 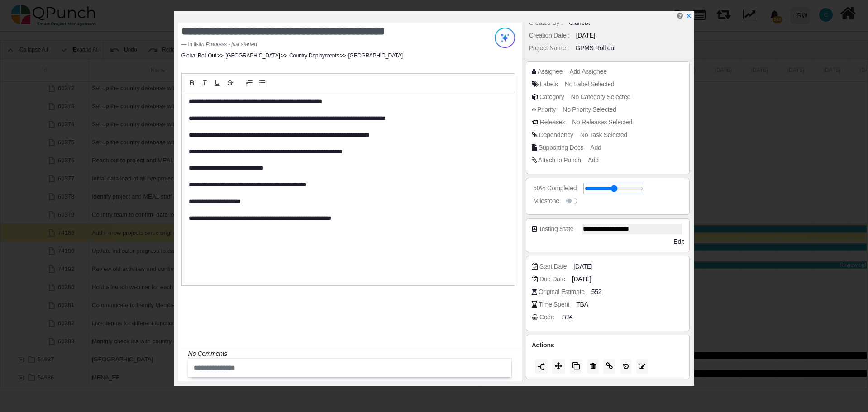 What do you see at coordinates (553, 267) in the screenshot?
I see `div: Start Date` at bounding box center [553, 267].